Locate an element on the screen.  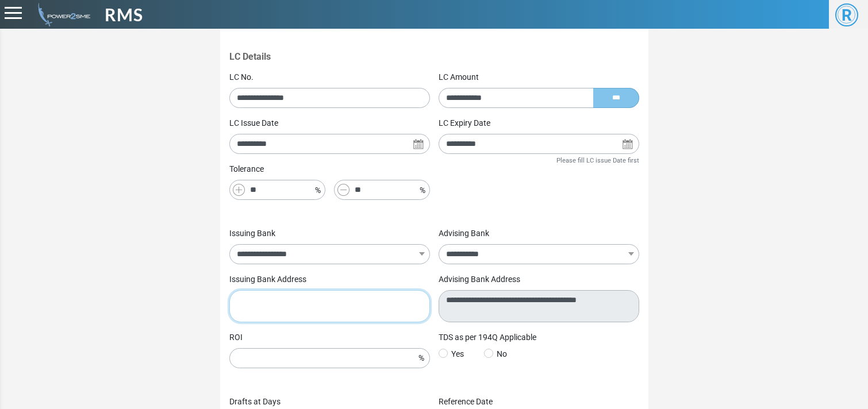
label: Advising Bank Address is located at coordinates (479, 279).